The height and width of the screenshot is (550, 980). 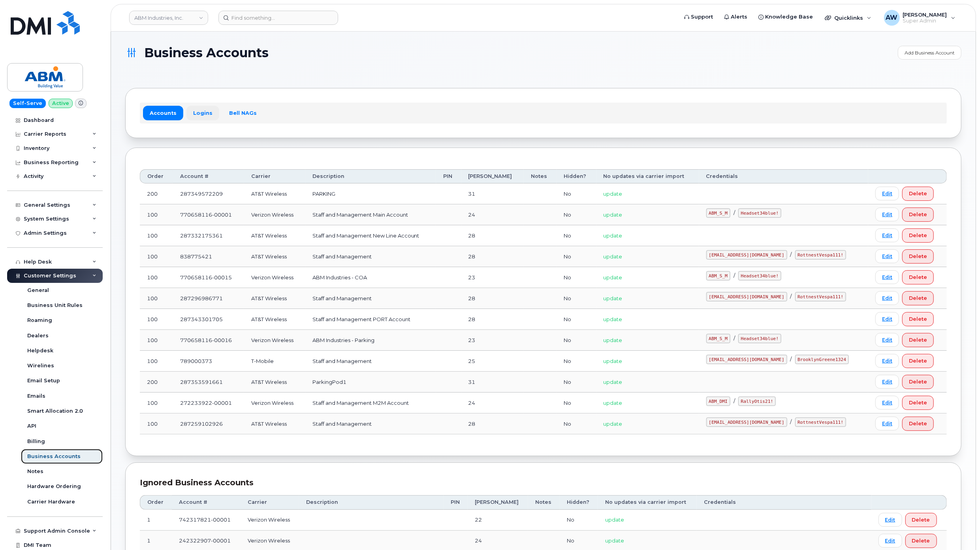 What do you see at coordinates (206, 520) in the screenshot?
I see `td: 742317821-00001` at bounding box center [206, 520].